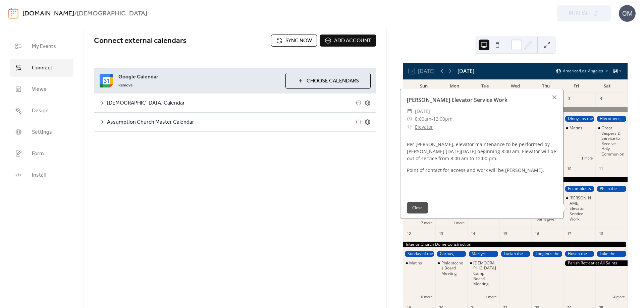  I want to click on div: Luke the Evangelist, so click(612, 253).